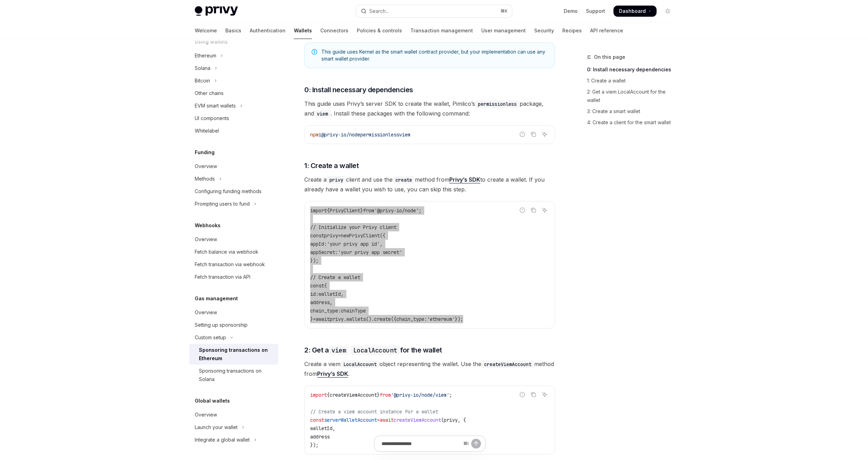 The height and width of the screenshot is (460, 868). What do you see at coordinates (233, 252) in the screenshot?
I see `a: Fetch balance via webhook` at bounding box center [233, 252].